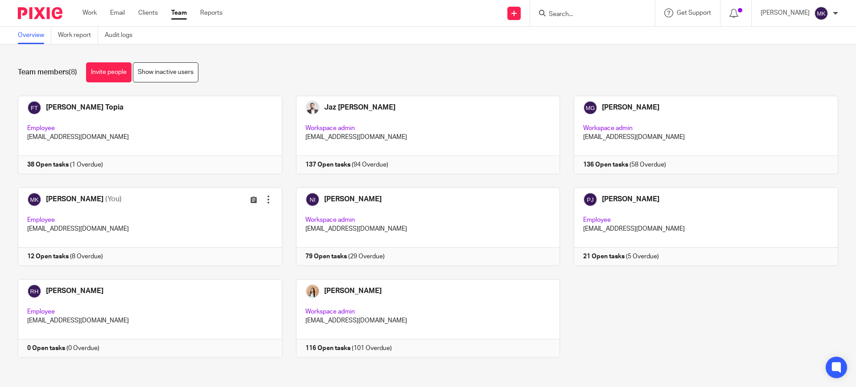 This screenshot has width=856, height=387. Describe the element at coordinates (122, 35) in the screenshot. I see `a: Audit logs` at that location.